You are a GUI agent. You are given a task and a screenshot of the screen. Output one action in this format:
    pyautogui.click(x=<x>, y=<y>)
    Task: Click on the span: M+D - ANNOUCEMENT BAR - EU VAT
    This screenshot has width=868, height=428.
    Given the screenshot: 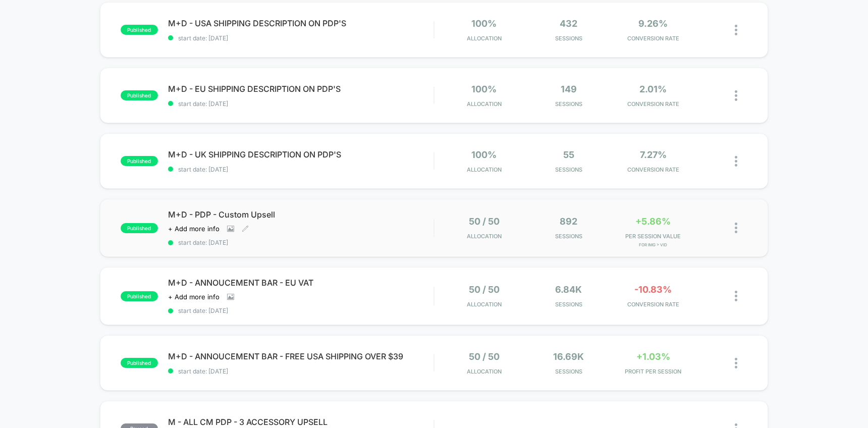 What is the action you would take?
    pyautogui.click(x=301, y=283)
    